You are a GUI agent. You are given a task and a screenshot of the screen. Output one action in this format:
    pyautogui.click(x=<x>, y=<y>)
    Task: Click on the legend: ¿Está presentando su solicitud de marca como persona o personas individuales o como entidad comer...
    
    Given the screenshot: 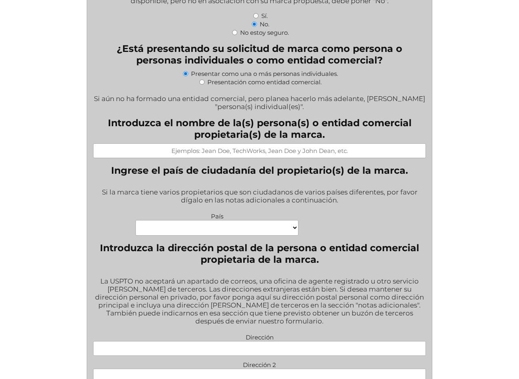 What is the action you would take?
    pyautogui.click(x=259, y=54)
    